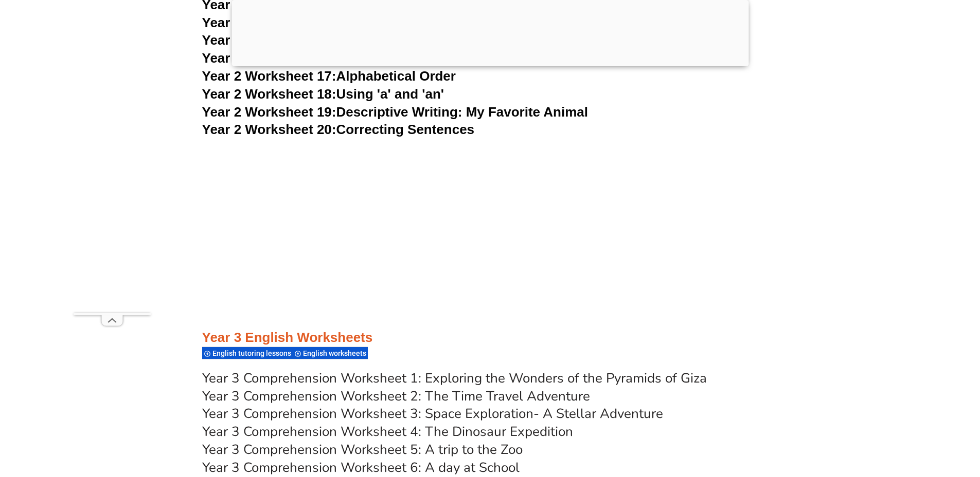  I want to click on a: Year 2 Worksheet 20:Correcting Sentences, so click(338, 129).